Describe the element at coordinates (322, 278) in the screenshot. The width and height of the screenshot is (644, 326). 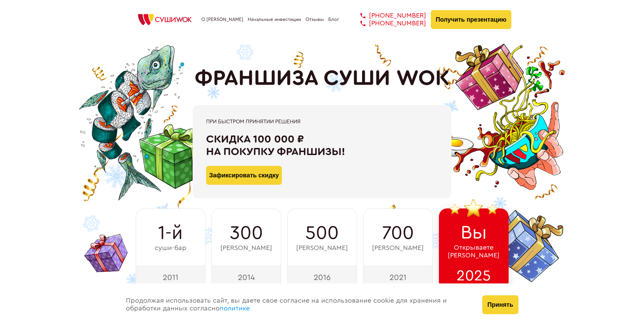
I see `div: 2016` at that location.